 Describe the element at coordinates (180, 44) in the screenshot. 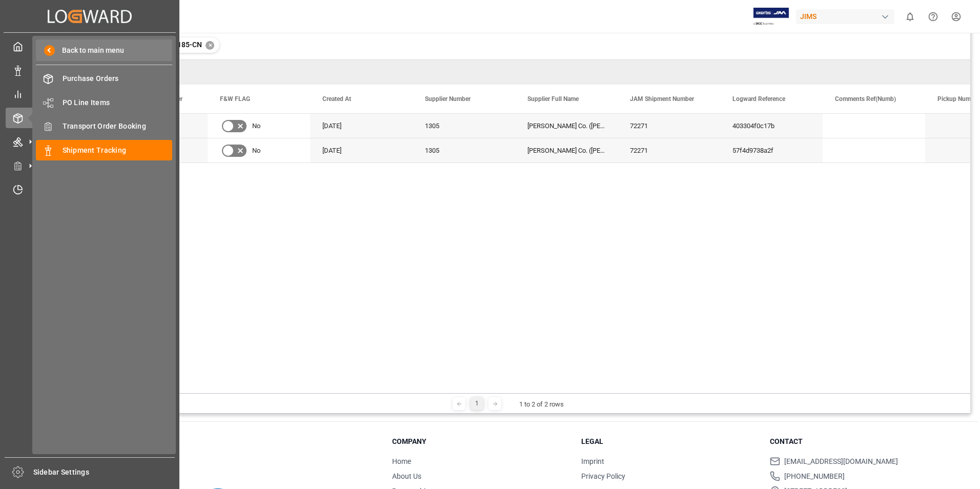

I see `span: 77-10185-CN` at that location.